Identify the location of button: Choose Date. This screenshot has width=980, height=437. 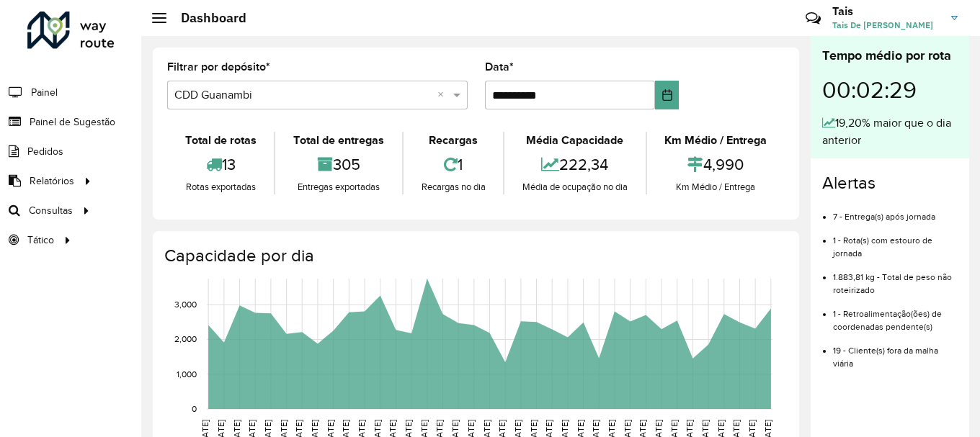
(667, 95).